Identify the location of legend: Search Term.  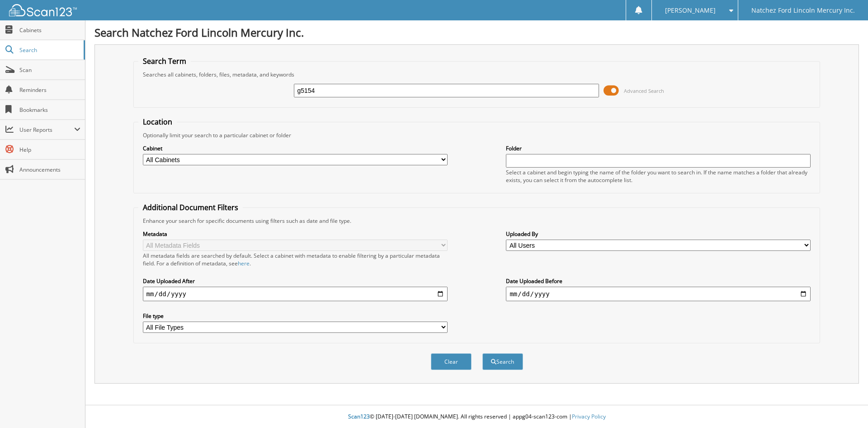
(164, 61).